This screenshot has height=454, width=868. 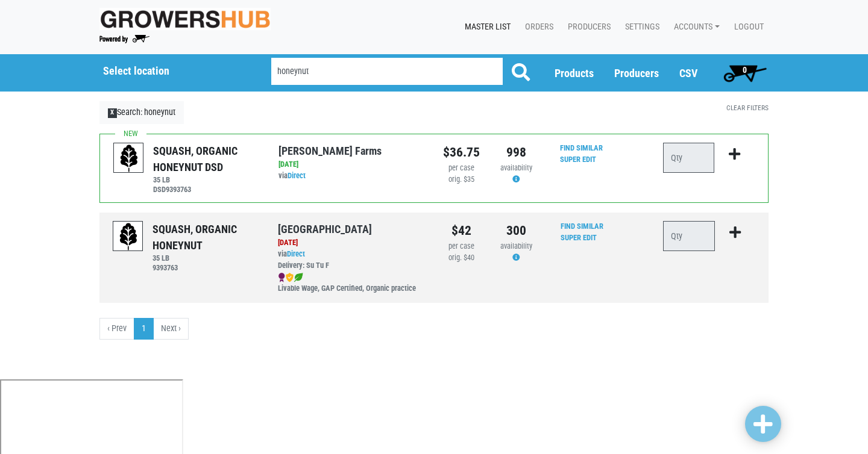 I want to click on div: 998, so click(x=516, y=152).